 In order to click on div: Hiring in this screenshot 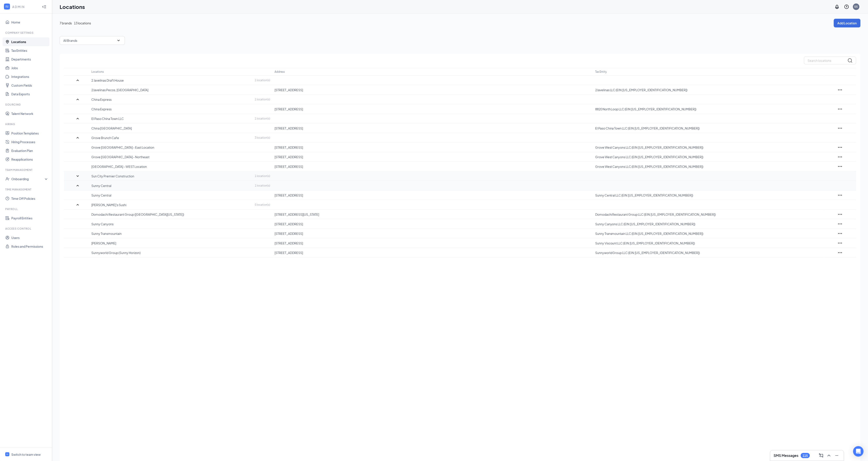, I will do `click(27, 124)`.